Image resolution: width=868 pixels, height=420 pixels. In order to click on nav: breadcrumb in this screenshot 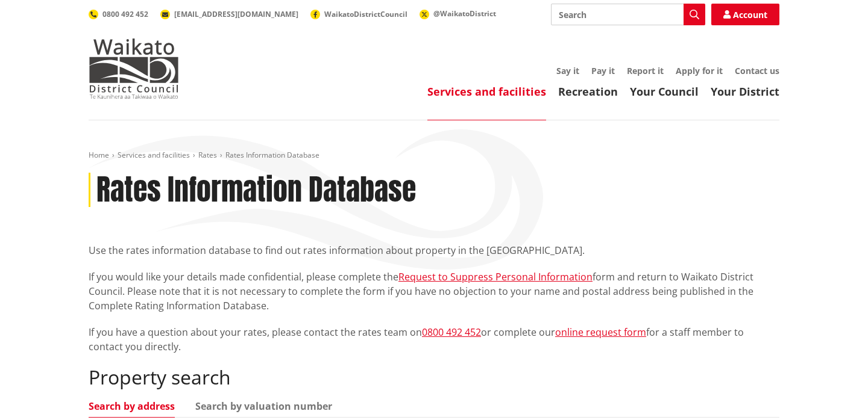, I will do `click(434, 155)`.